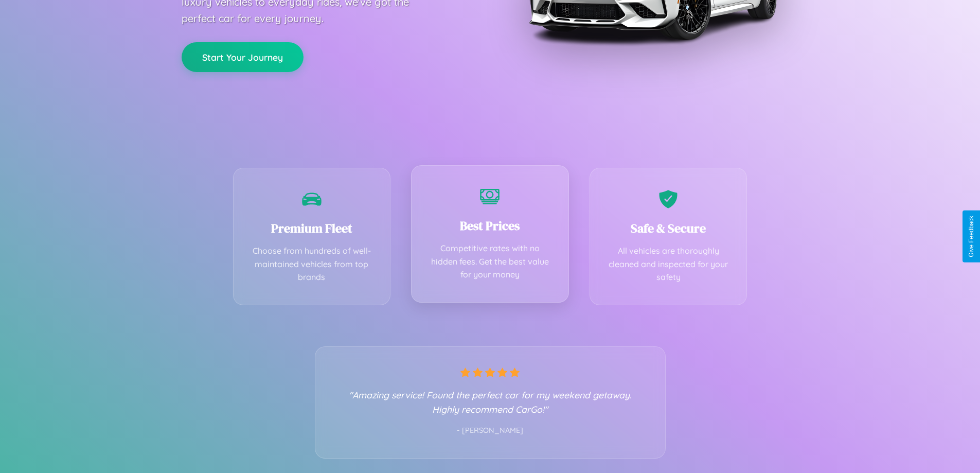  I want to click on button: Start Your Journey, so click(243, 57).